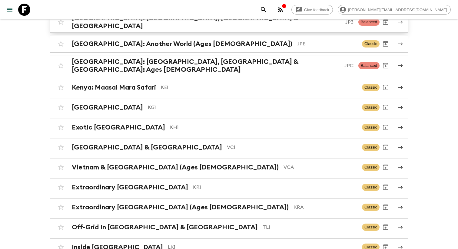 The image size is (458, 249). What do you see at coordinates (252, 108) in the screenshot?
I see `p: KG1` at bounding box center [252, 108].